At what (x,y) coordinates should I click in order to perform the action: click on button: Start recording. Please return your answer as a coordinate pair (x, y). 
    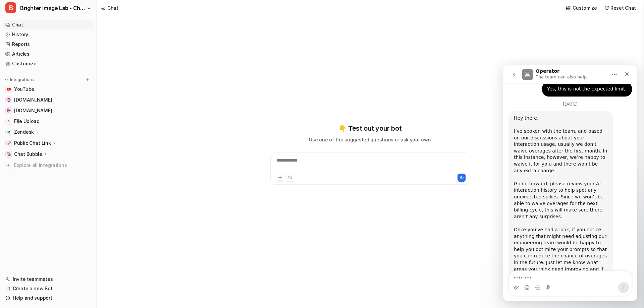
    Looking at the image, I should click on (45, 223).